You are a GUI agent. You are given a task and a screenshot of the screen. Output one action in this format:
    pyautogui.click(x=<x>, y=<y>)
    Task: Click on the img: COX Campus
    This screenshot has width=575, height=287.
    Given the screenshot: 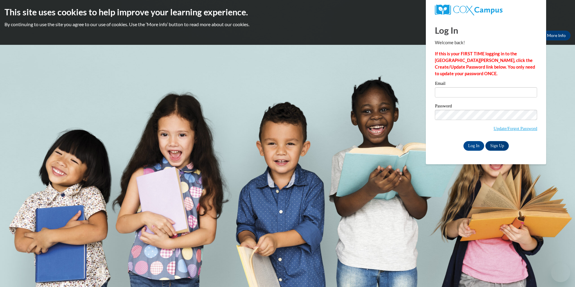 What is the action you would take?
    pyautogui.click(x=468, y=10)
    